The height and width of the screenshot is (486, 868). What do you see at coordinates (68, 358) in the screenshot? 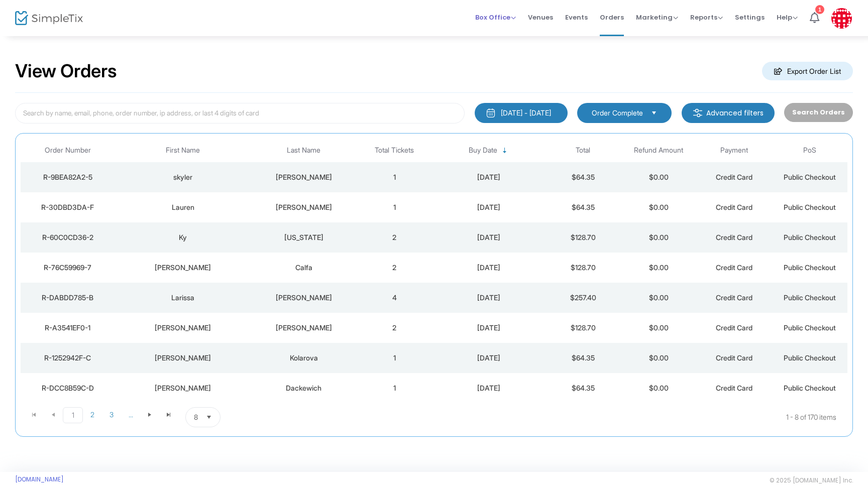
I see `div: R-1252942F-C` at bounding box center [68, 358].